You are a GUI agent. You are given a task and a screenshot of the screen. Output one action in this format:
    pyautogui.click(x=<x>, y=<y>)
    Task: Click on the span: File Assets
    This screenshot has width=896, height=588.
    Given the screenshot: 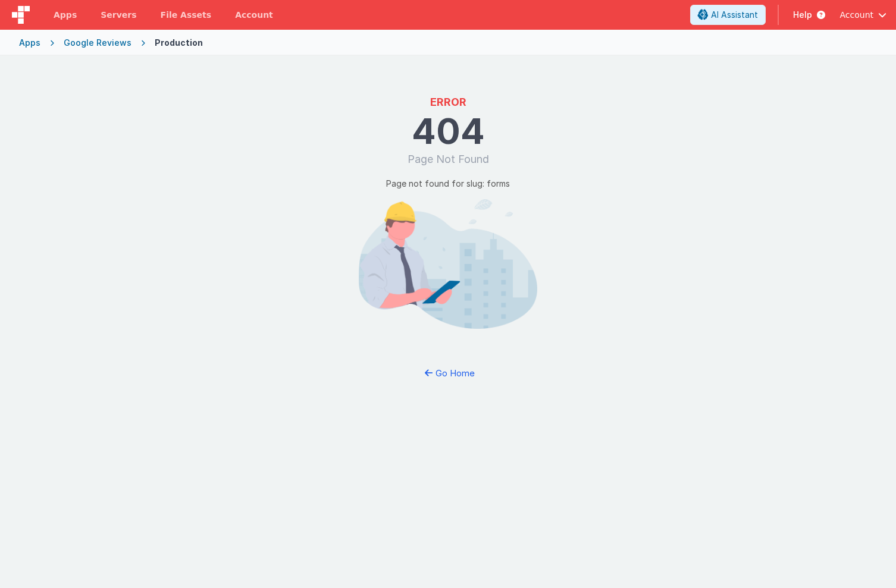 What is the action you would take?
    pyautogui.click(x=186, y=15)
    